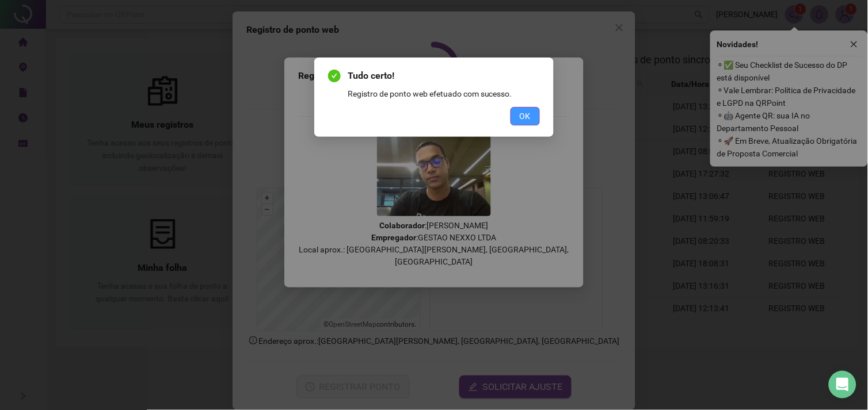  Describe the element at coordinates (443, 76) in the screenshot. I see `span: Tudo certo!` at that location.